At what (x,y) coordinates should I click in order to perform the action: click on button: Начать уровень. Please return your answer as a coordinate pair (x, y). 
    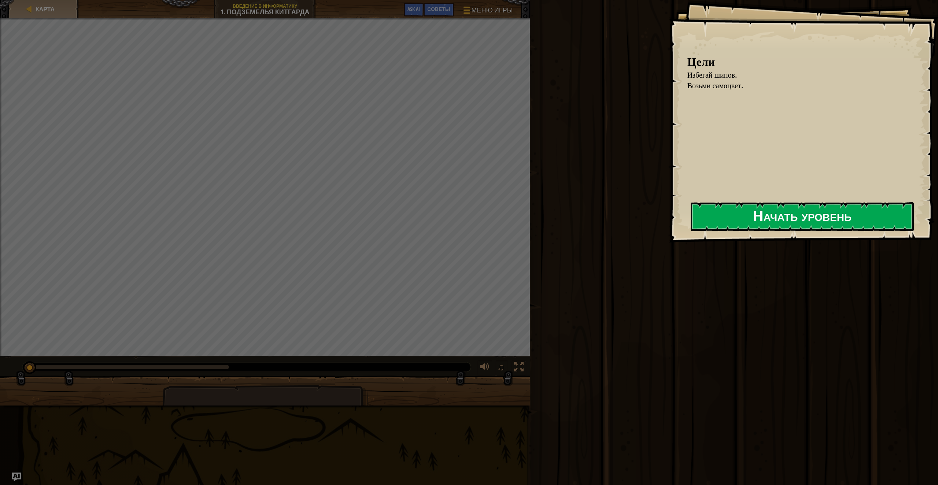
    Looking at the image, I should click on (802, 216).